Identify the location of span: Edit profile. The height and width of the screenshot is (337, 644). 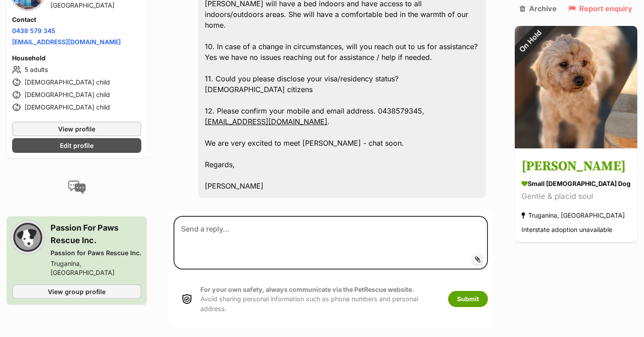
(77, 145).